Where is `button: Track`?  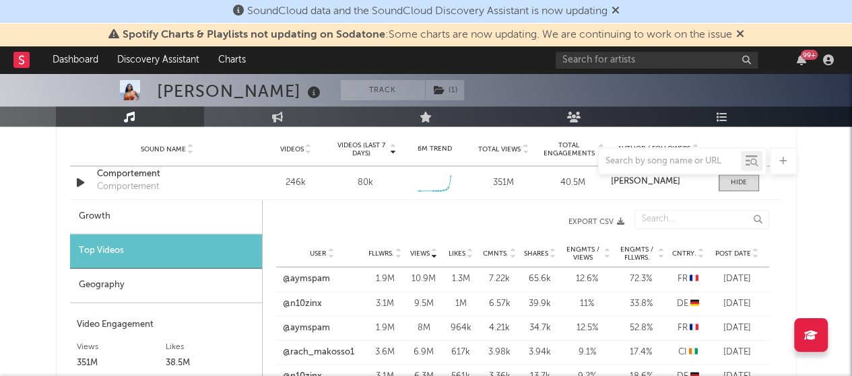 button: Track is located at coordinates (382, 90).